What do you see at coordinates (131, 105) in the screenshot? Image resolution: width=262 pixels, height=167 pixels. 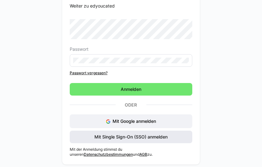 I see `p: Oder` at bounding box center [131, 105].